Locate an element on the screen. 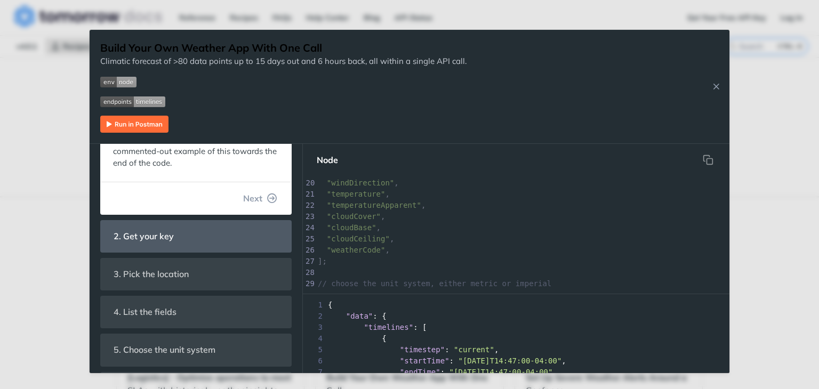 The width and height of the screenshot is (819, 389). span: 6 is located at coordinates (314, 361).